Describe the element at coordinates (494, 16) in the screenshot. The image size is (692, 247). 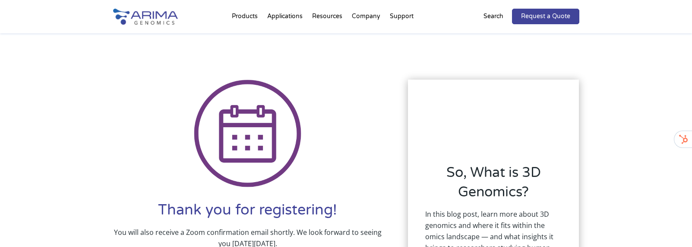
I see `p: Search` at that location.